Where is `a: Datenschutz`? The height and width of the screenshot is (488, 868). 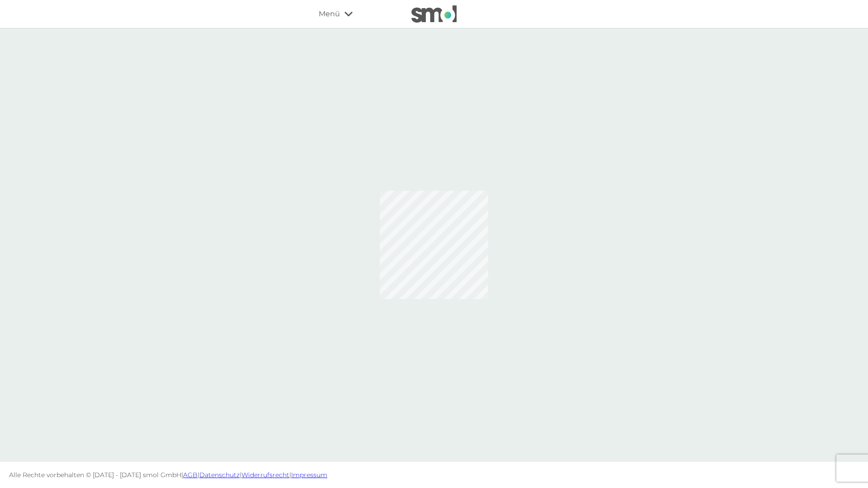
a: Datenschutz is located at coordinates (219, 475).